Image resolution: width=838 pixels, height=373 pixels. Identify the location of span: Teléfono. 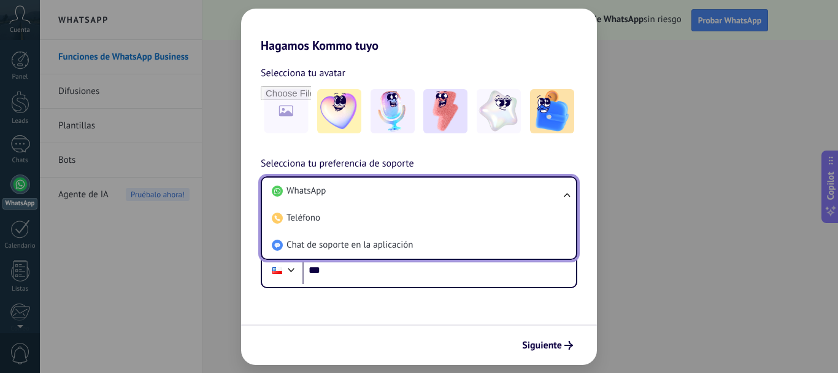
(303, 218).